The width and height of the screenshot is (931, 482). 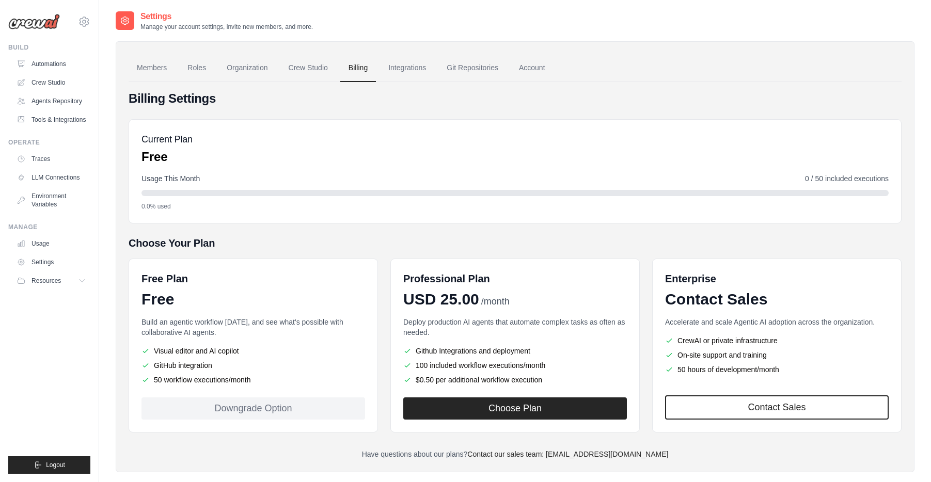 What do you see at coordinates (441, 299) in the screenshot?
I see `span: USD 25.00` at bounding box center [441, 299].